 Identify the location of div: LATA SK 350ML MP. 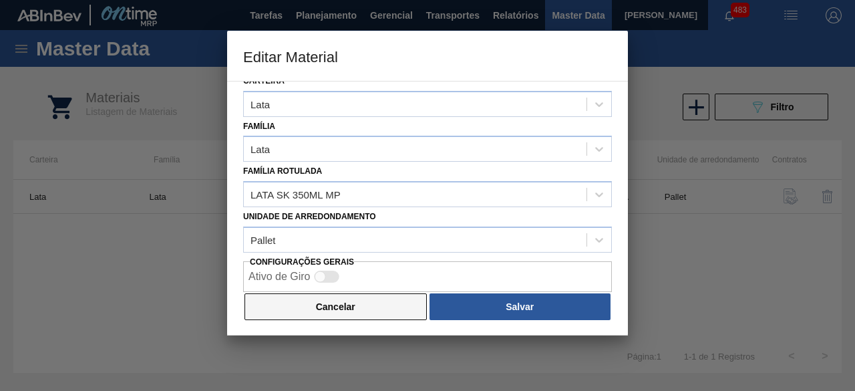
(295, 194).